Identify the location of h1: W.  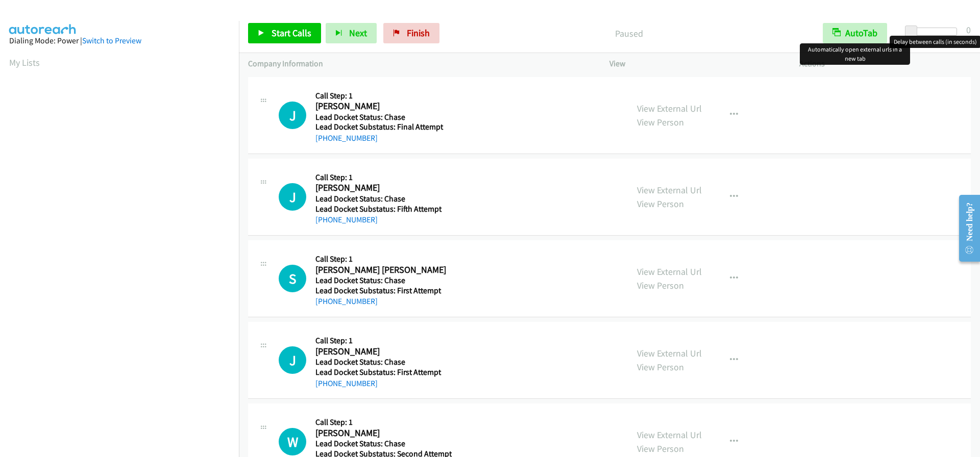
(293, 442).